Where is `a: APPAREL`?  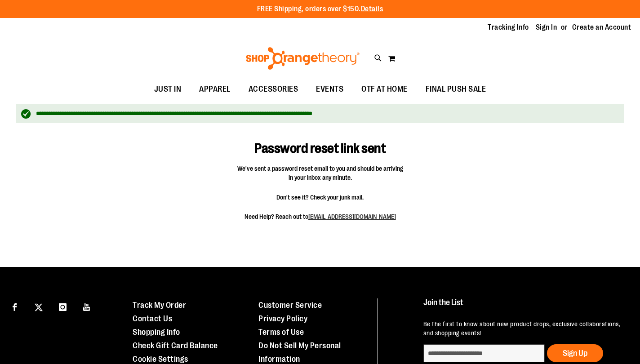
a: APPAREL is located at coordinates (215, 90).